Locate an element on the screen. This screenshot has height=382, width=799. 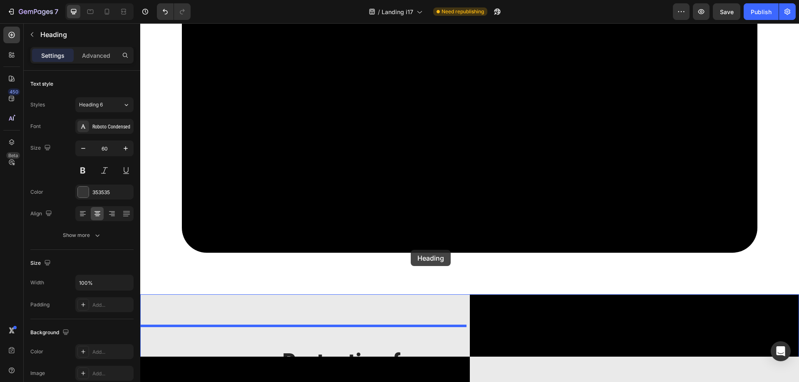
p: Heading is located at coordinates (85, 35).